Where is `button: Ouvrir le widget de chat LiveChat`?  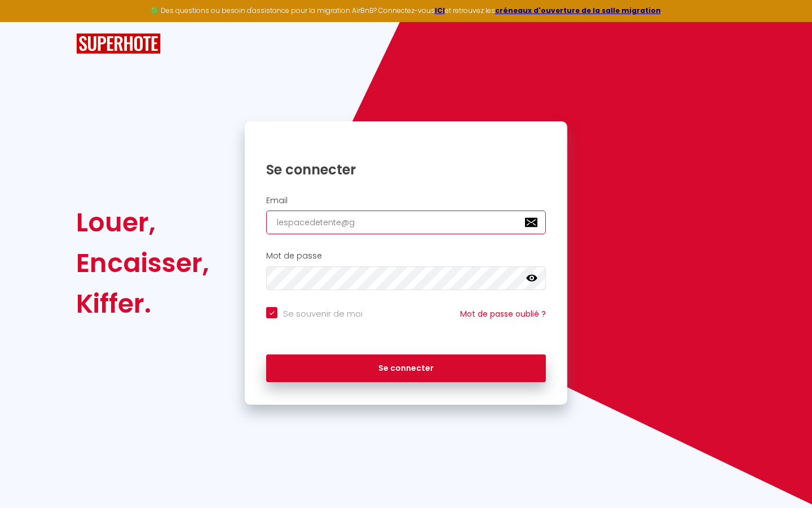 button: Ouvrir le widget de chat LiveChat is located at coordinates (26, 22).